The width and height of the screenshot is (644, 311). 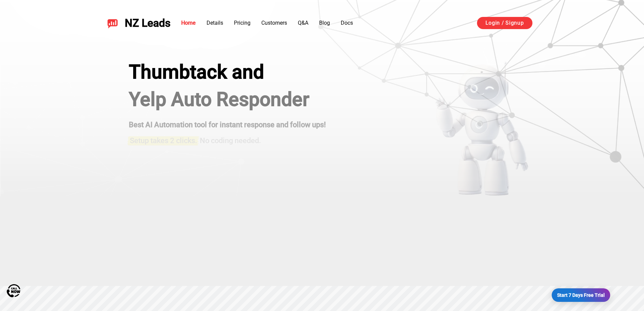 What do you see at coordinates (13, 291) in the screenshot?
I see `img: Call Now` at bounding box center [13, 291].